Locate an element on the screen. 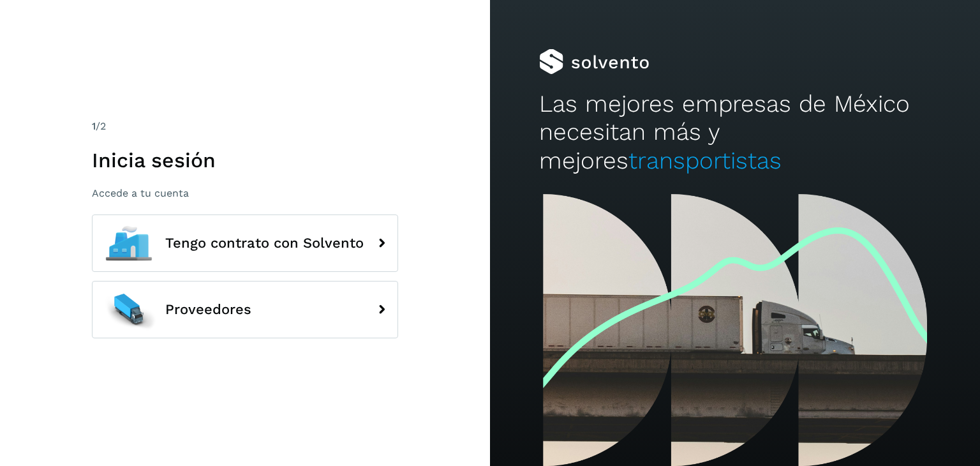 Image resolution: width=980 pixels, height=466 pixels. h1: Inicia sesión is located at coordinates (245, 160).